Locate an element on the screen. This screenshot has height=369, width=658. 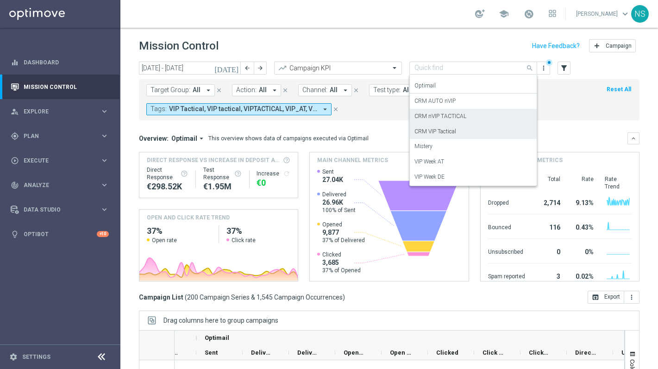
div: person_search Explore keyboard_arrow_right is located at coordinates (60, 112).